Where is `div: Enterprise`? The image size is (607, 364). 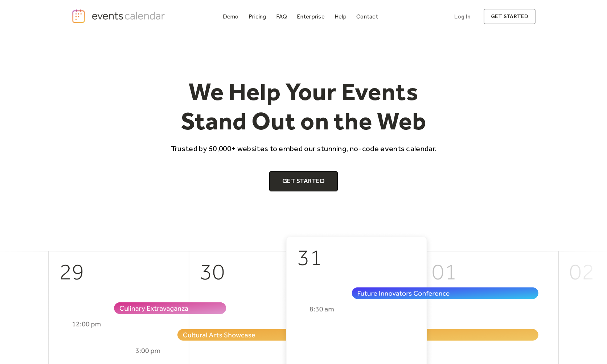 div: Enterprise is located at coordinates (311, 17).